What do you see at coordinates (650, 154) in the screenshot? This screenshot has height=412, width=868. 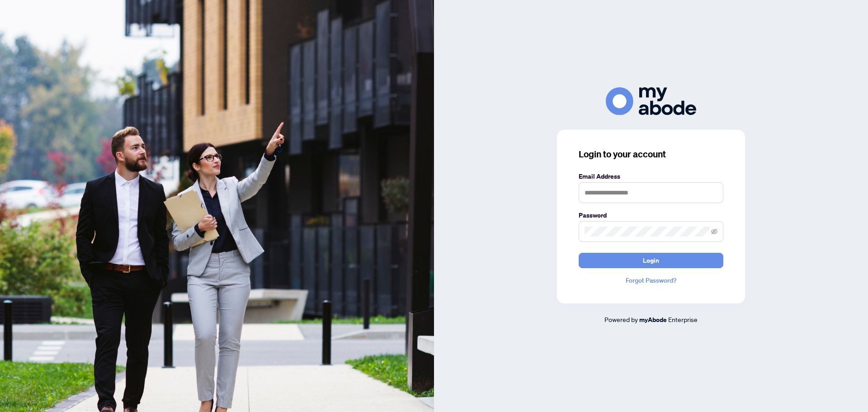 I see `h3: Login to your account` at bounding box center [650, 154].